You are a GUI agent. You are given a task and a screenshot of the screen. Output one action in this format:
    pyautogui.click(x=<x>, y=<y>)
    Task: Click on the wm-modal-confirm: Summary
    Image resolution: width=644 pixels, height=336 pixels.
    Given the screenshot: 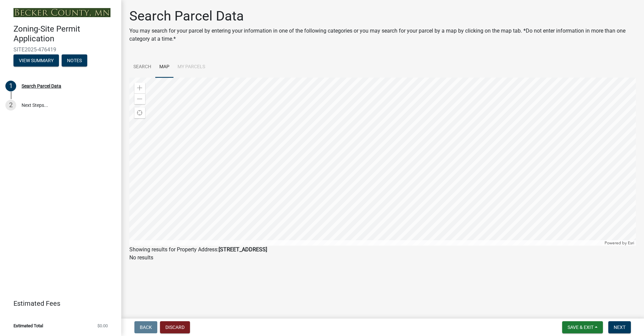 What is the action you would take?
    pyautogui.click(x=36, y=61)
    